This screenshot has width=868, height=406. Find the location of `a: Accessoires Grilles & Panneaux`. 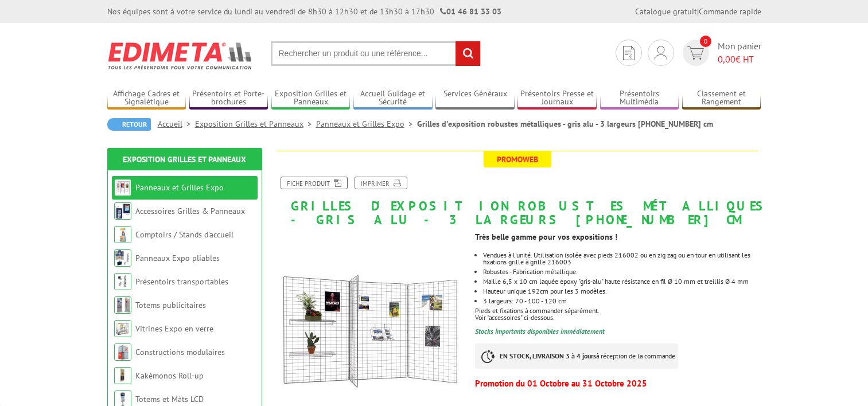

a: Accessoires Grilles & Panneaux is located at coordinates (190, 211).